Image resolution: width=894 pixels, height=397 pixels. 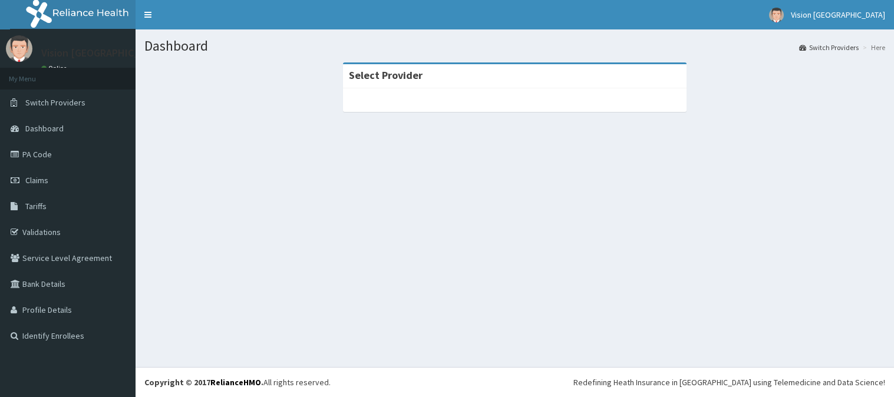 What do you see at coordinates (36, 206) in the screenshot?
I see `span: Tariffs` at bounding box center [36, 206].